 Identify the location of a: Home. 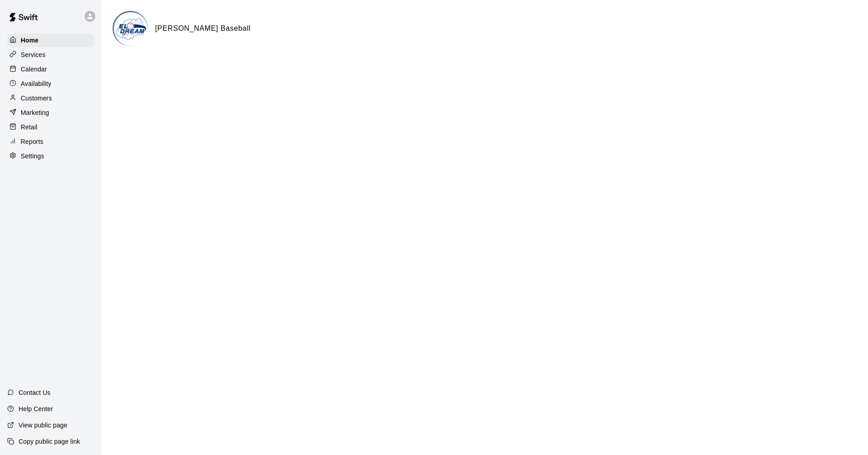
(51, 40).